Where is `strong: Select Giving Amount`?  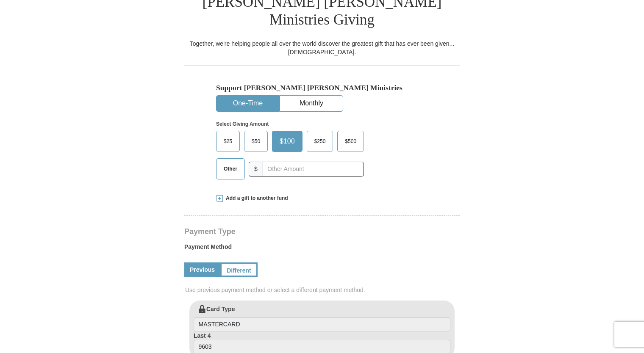 strong: Select Giving Amount is located at coordinates (242, 124).